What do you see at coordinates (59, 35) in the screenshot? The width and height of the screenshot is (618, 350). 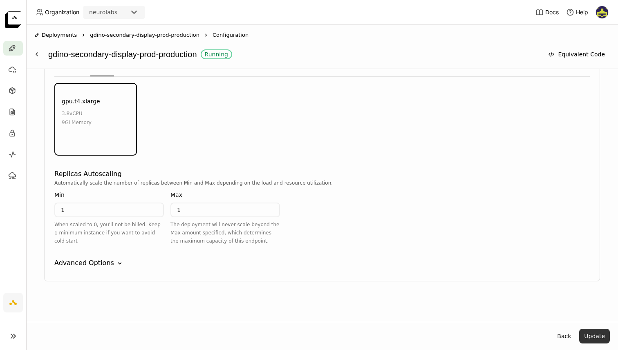 I see `span: Deployments` at bounding box center [59, 35].